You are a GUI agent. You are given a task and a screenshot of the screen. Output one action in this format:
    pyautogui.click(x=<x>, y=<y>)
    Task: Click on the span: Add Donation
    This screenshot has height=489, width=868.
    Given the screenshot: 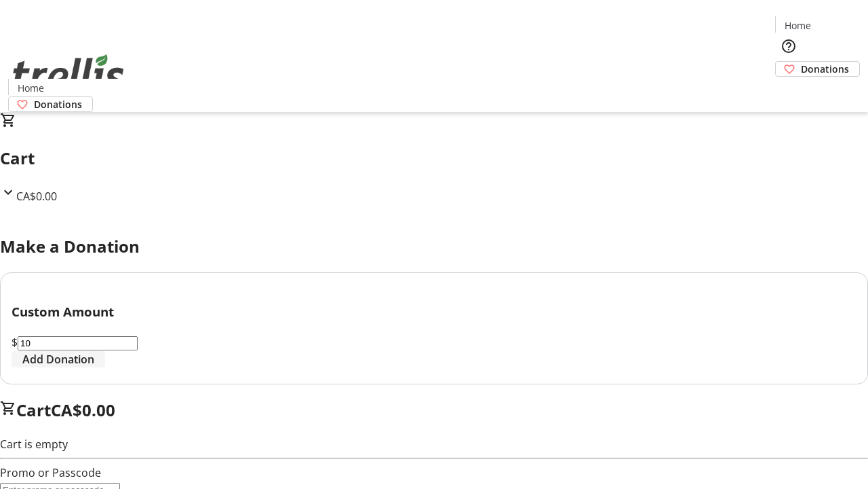 What is the action you would take?
    pyautogui.click(x=59, y=359)
    